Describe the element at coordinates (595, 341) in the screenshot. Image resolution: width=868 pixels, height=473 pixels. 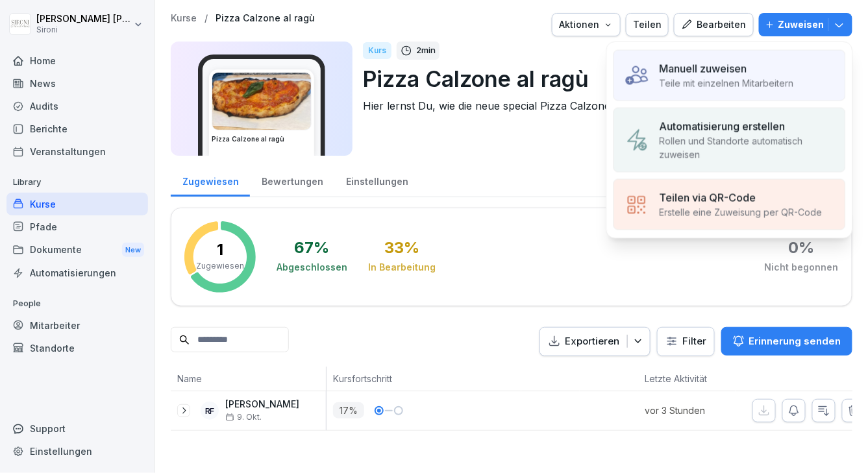
I see `button: Exportieren` at that location.